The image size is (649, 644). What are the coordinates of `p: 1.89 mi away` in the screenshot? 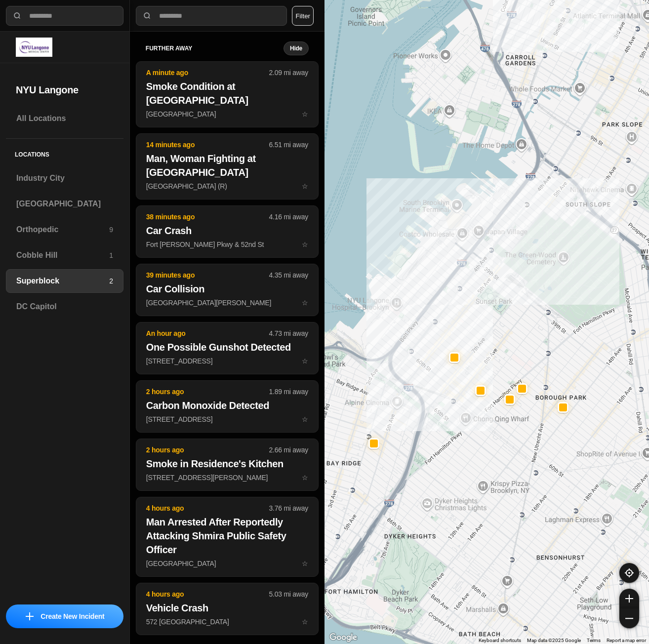 It's located at (289, 392).